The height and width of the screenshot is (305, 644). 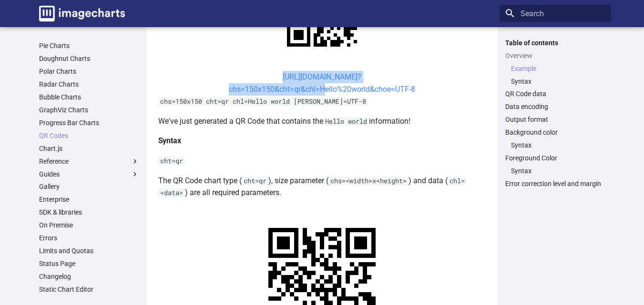 What do you see at coordinates (555, 56) in the screenshot?
I see `a: Overview` at bounding box center [555, 56].